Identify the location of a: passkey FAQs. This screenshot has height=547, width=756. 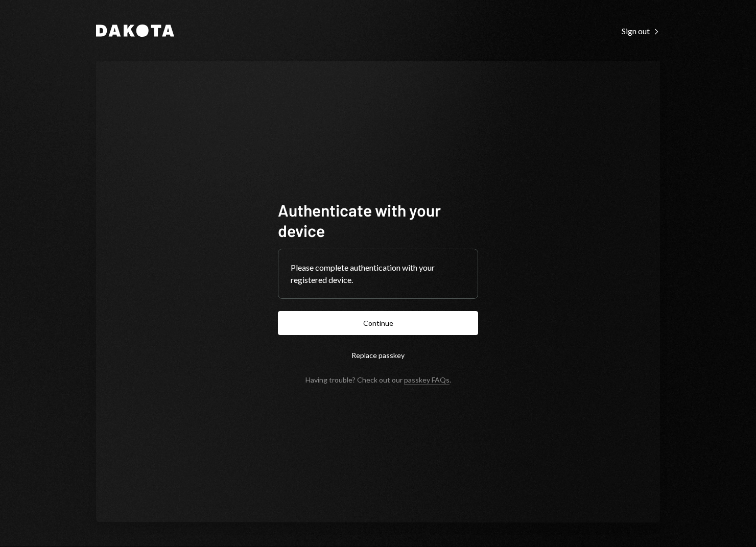
(426, 380).